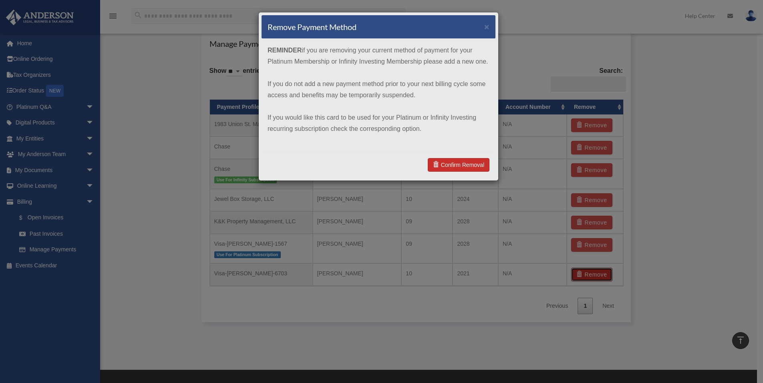 The width and height of the screenshot is (763, 383). I want to click on div: if you are removing your current method of payment for your Platinum Membership or Infinity Inves..., so click(379, 95).